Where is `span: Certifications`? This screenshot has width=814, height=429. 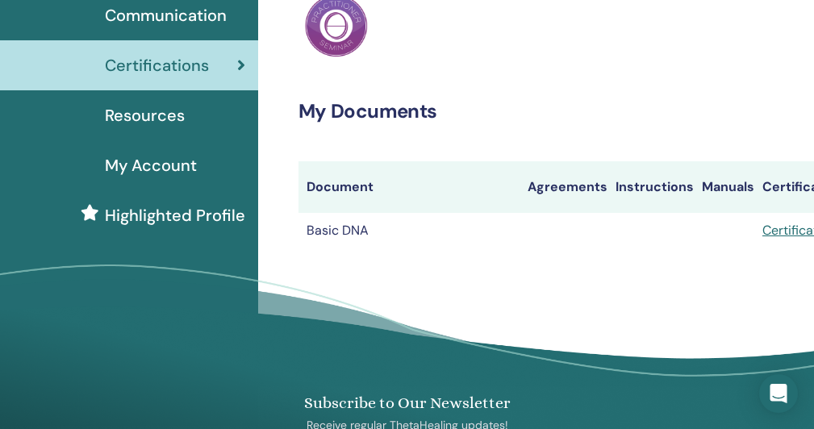
span: Certifications is located at coordinates (157, 65).